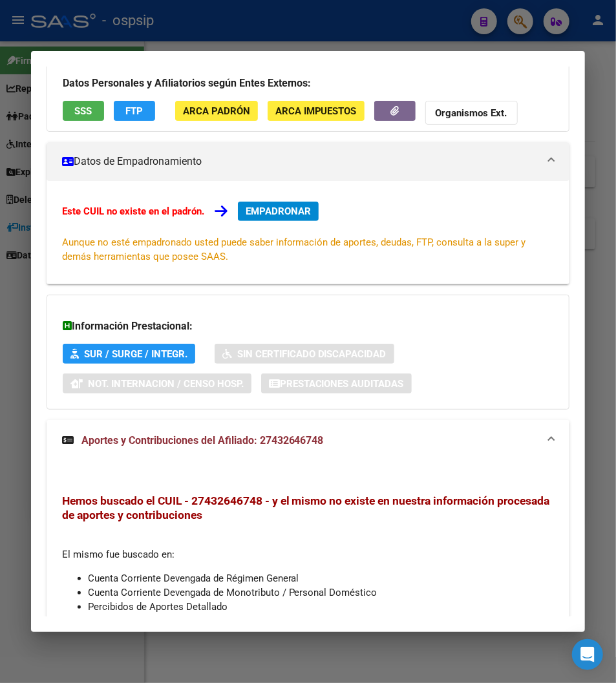 The height and width of the screenshot is (683, 616). What do you see at coordinates (311, 354) in the screenshot?
I see `span: Sin Certificado Discapacidad` at bounding box center [311, 354].